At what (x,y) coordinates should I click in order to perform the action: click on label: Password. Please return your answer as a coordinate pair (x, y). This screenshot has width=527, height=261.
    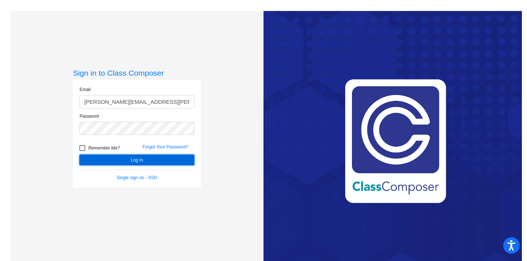
    Looking at the image, I should click on (89, 116).